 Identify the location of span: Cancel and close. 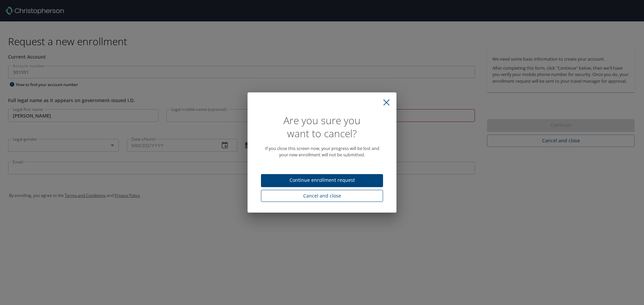
(322, 196).